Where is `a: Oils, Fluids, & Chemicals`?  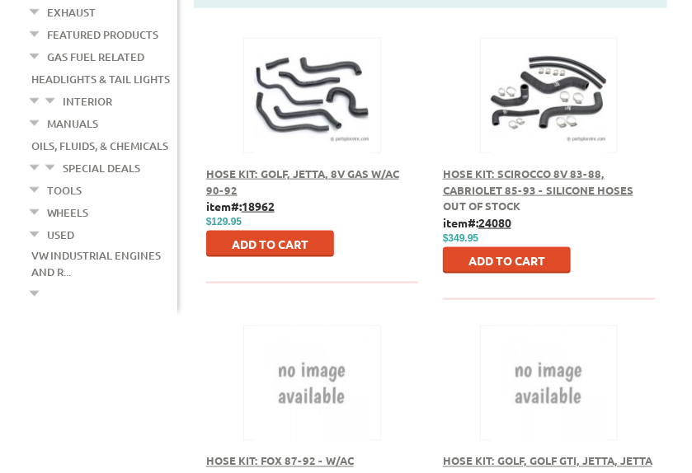
a: Oils, Fluids, & Chemicals is located at coordinates (100, 146).